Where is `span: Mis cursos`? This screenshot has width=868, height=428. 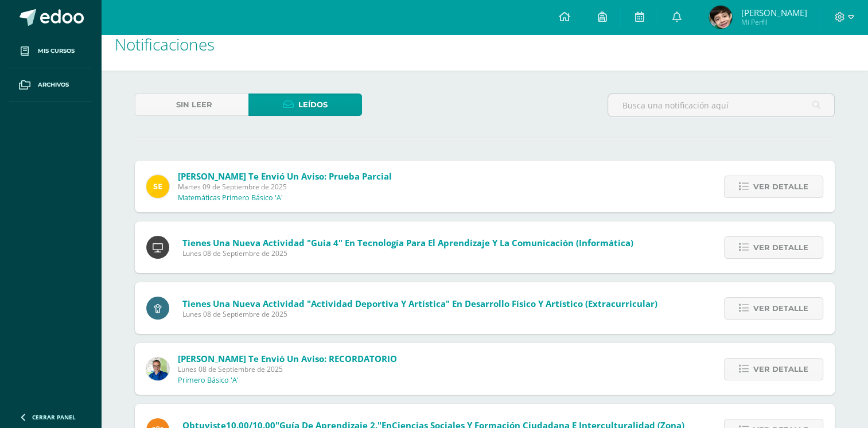
span: Mis cursos is located at coordinates (56, 51).